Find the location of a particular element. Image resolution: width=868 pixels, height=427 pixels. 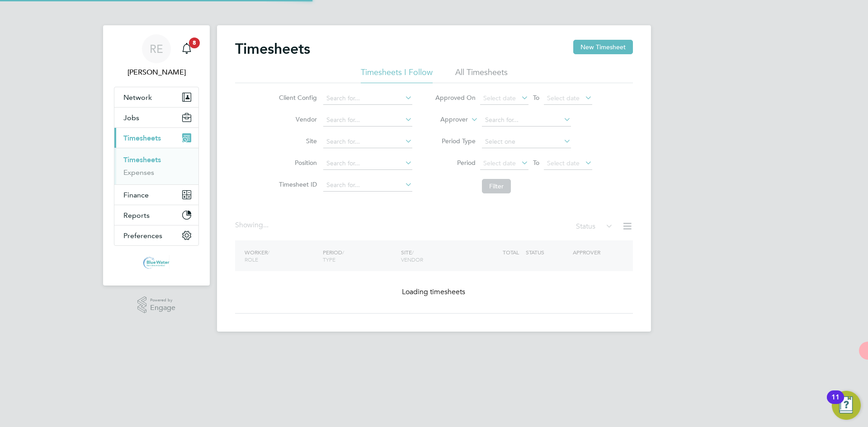

div: Timesheets is located at coordinates (156, 166).